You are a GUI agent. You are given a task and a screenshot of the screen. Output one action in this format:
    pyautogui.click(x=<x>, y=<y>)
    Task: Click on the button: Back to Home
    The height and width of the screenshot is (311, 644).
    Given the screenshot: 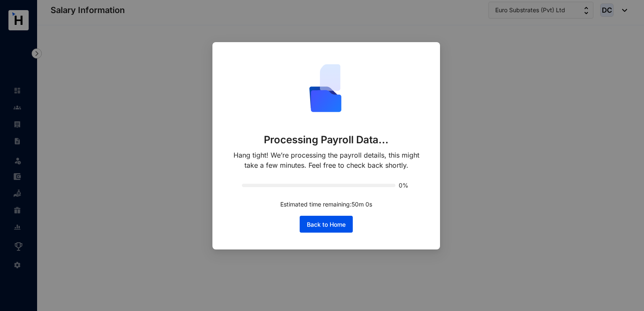 What is the action you would take?
    pyautogui.click(x=326, y=224)
    